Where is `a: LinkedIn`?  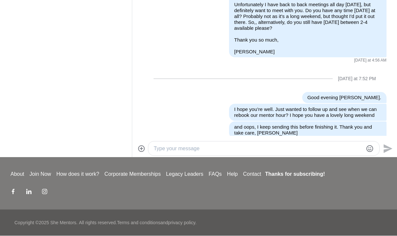
a: LinkedIn is located at coordinates (29, 193).